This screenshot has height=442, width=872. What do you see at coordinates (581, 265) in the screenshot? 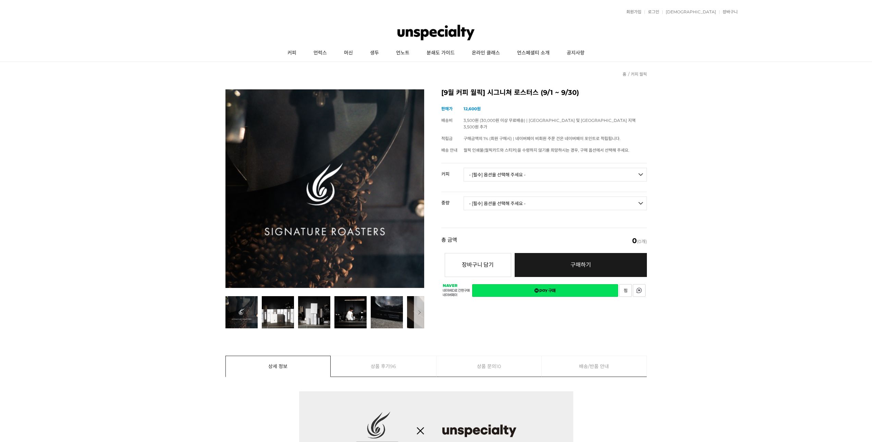
I see `a: 구매하기` at bounding box center [581, 265].